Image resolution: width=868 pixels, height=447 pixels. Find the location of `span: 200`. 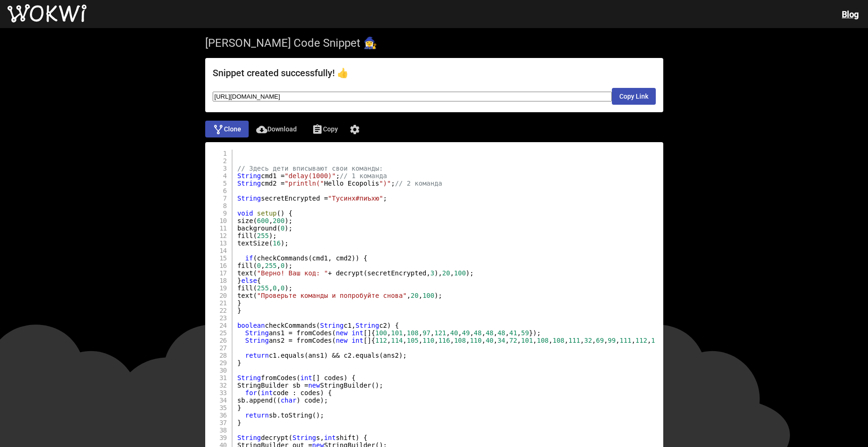

span: 200 is located at coordinates (278, 221).